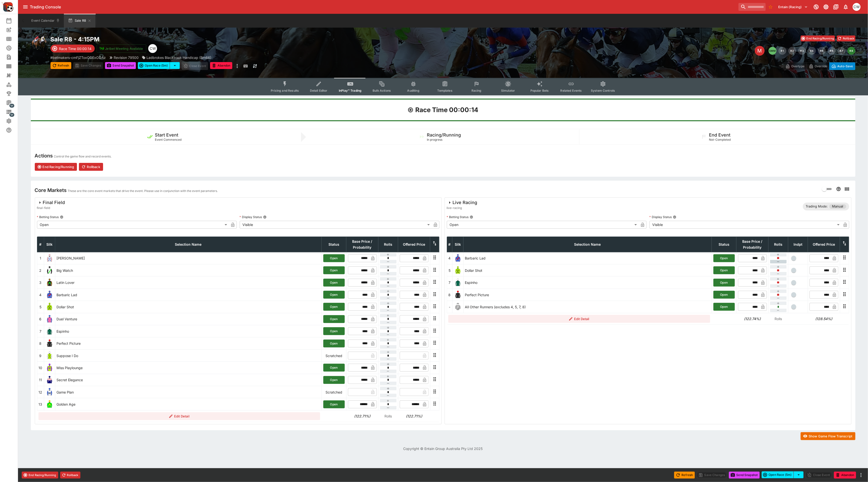  What do you see at coordinates (40, 258) in the screenshot?
I see `td: 1` at bounding box center [40, 258].